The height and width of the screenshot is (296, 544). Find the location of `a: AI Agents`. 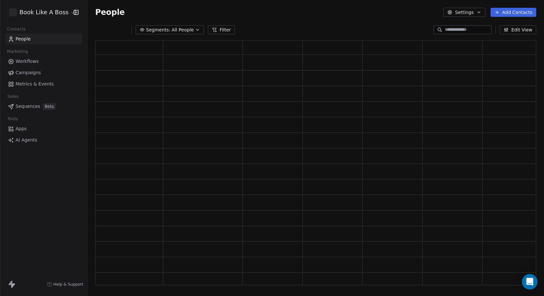

a: AI Agents is located at coordinates (43, 140).